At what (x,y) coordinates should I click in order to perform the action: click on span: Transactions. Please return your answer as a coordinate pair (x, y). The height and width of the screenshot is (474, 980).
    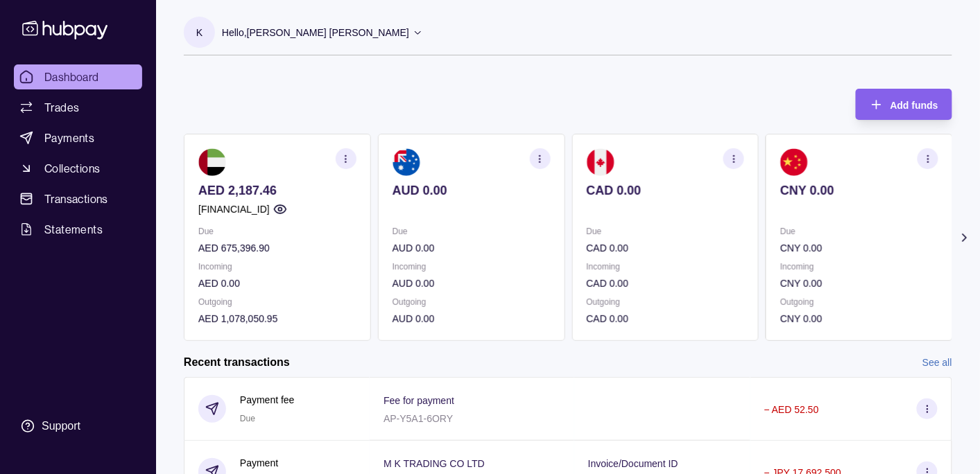
    Looking at the image, I should click on (76, 199).